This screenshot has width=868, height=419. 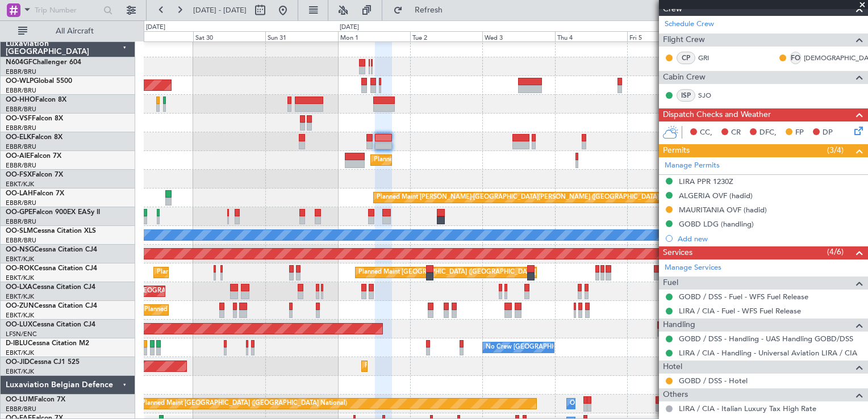 What do you see at coordinates (670, 283) in the screenshot?
I see `span: Fuel` at bounding box center [670, 283].